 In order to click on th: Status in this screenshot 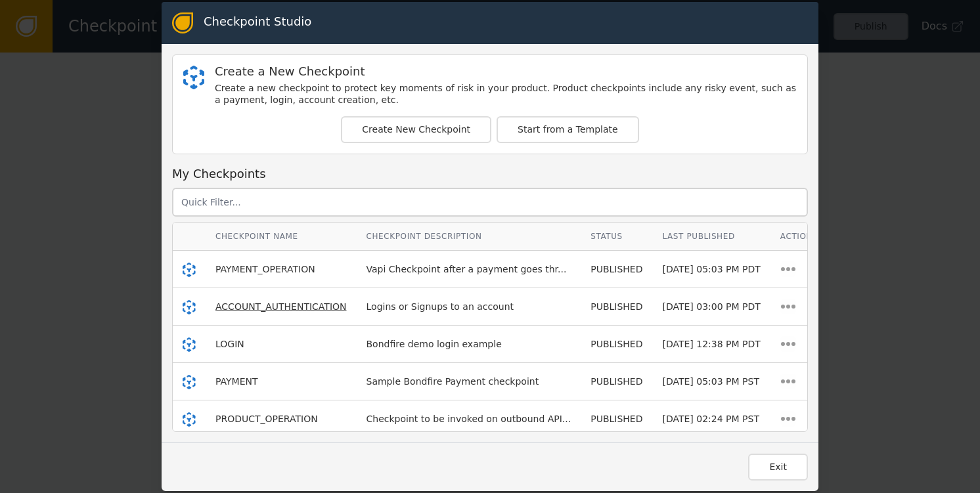, I will do `click(616, 236)`.